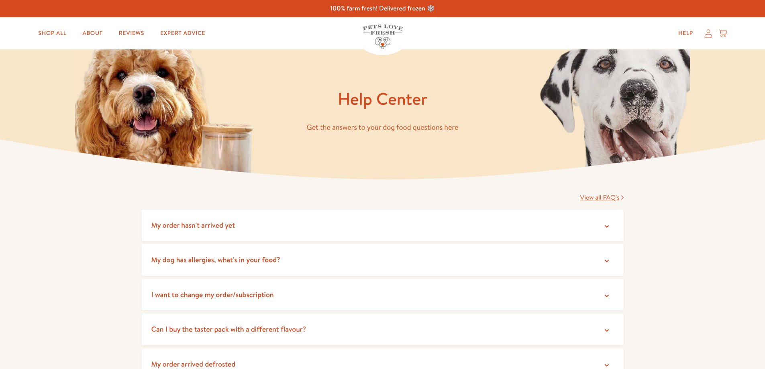 The width and height of the screenshot is (765, 369). What do you see at coordinates (183, 33) in the screenshot?
I see `a: Expert Advice` at bounding box center [183, 33].